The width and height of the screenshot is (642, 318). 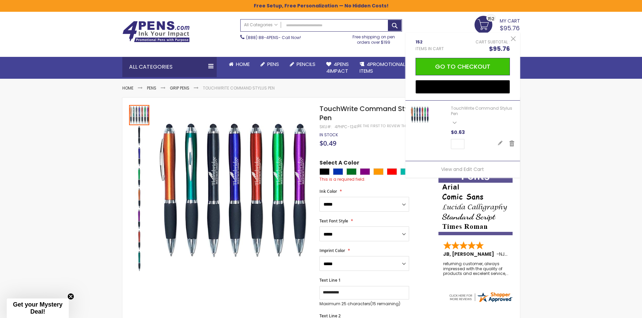 I want to click on a: Grip Pens, so click(x=180, y=88).